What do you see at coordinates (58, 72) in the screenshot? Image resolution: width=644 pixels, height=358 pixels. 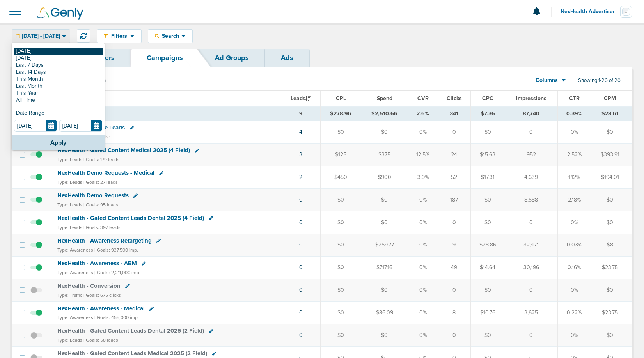 I see `a: Last 14 Days` at bounding box center [58, 72].